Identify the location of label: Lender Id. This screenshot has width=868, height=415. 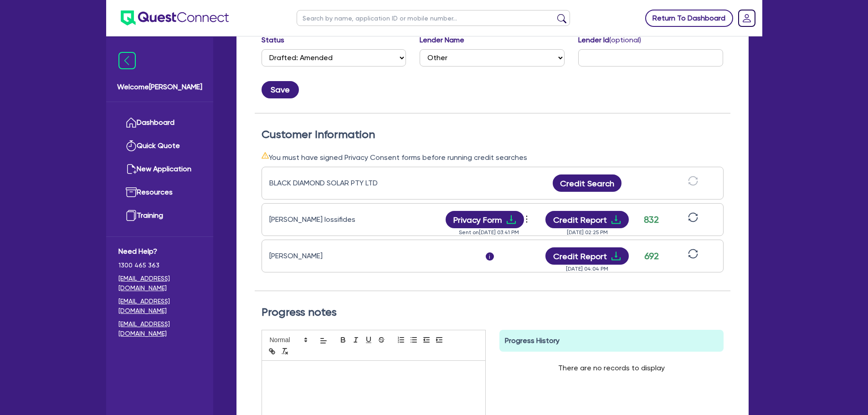
(609, 40).